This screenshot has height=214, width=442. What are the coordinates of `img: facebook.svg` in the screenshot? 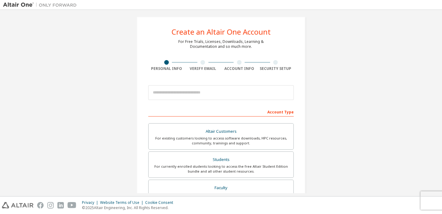 It's located at (40, 205).